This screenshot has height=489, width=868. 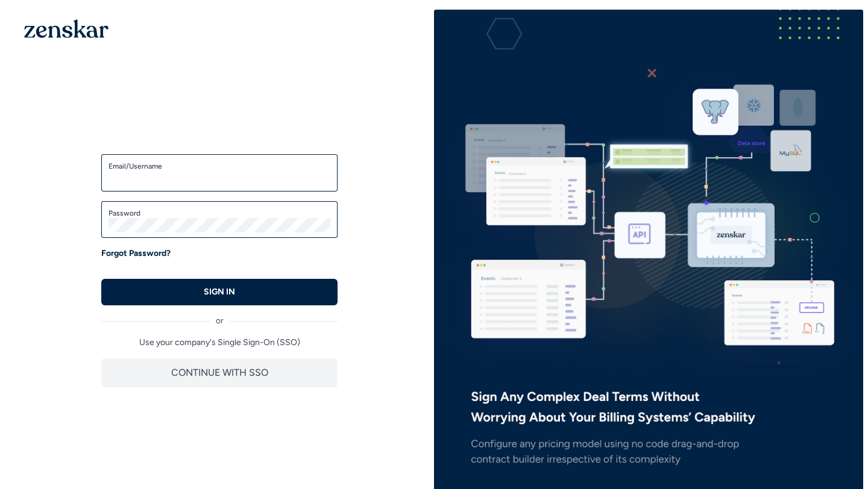 What do you see at coordinates (219, 292) in the screenshot?
I see `button: SIGN IN` at bounding box center [219, 292].